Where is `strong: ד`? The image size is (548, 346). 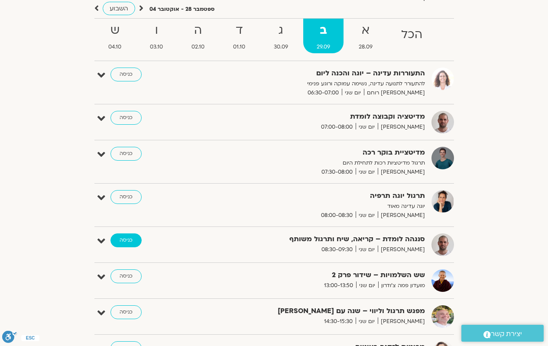
strong: ד is located at coordinates (239, 30).